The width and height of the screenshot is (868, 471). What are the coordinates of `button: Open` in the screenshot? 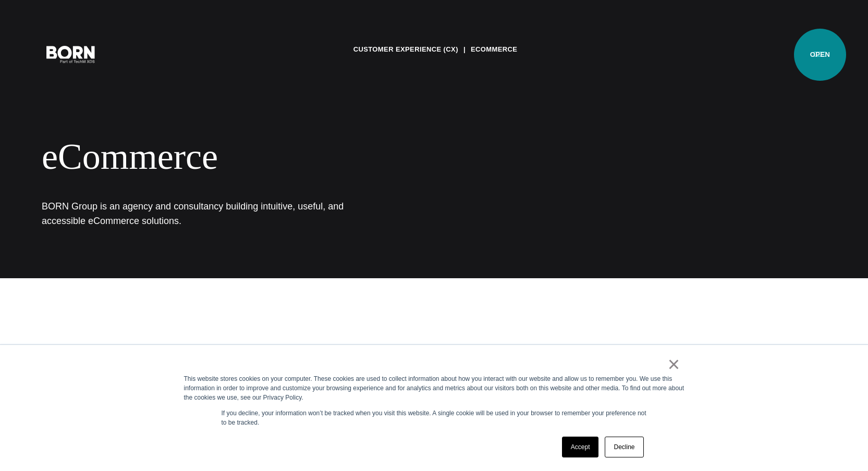 It's located at (820, 53).